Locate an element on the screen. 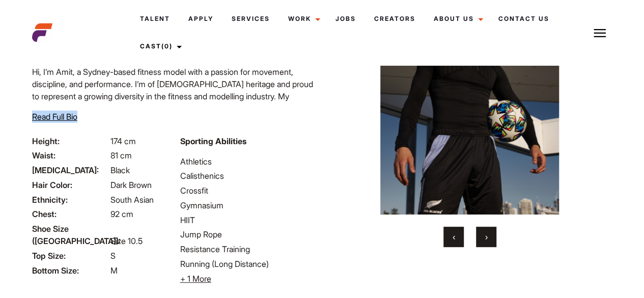  span: + 1 More is located at coordinates (196, 279).